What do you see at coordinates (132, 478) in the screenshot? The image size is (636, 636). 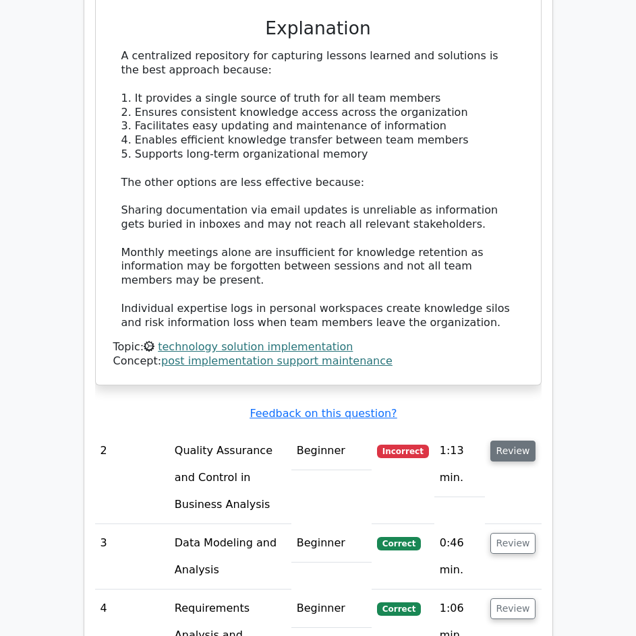 I see `td: 2` at bounding box center [132, 478].